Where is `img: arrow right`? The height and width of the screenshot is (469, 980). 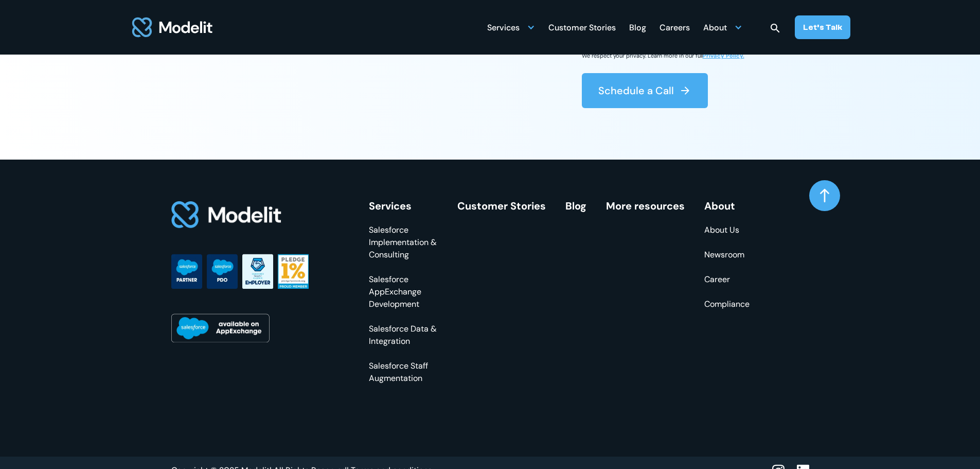
img: arrow right is located at coordinates (685, 90).